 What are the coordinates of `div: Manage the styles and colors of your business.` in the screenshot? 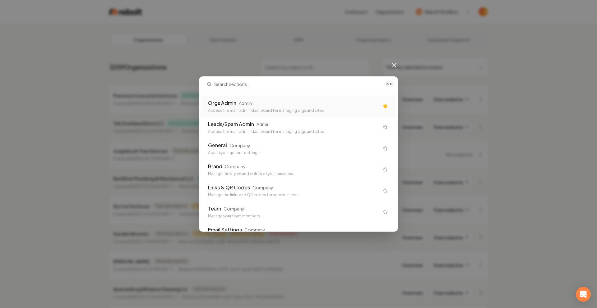 It's located at (293, 174).